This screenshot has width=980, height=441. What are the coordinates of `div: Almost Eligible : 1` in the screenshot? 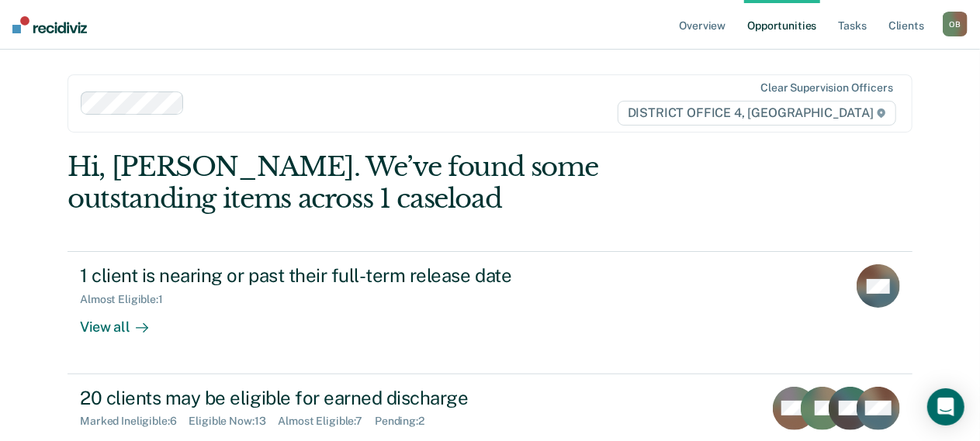 It's located at (127, 299).